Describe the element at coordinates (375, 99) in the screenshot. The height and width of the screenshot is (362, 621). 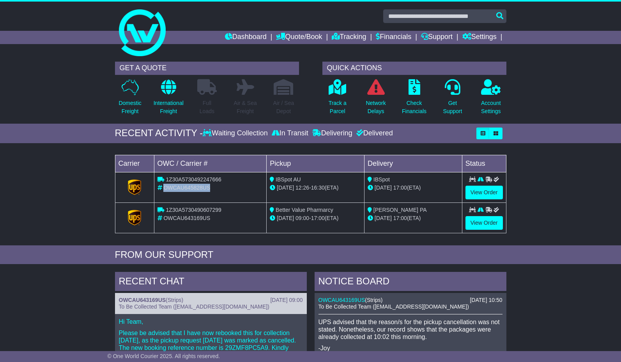
I see `a: NetworkDelays` at that location.